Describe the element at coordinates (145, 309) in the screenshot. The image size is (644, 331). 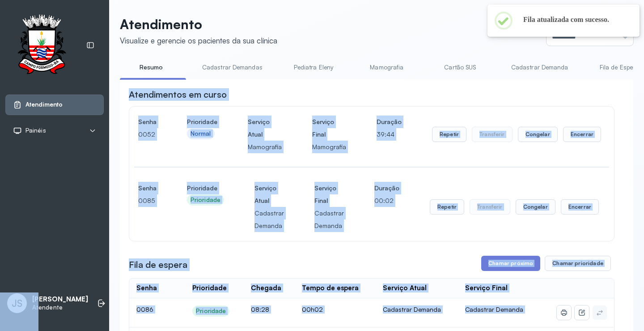
I see `span: 0086` at that location.